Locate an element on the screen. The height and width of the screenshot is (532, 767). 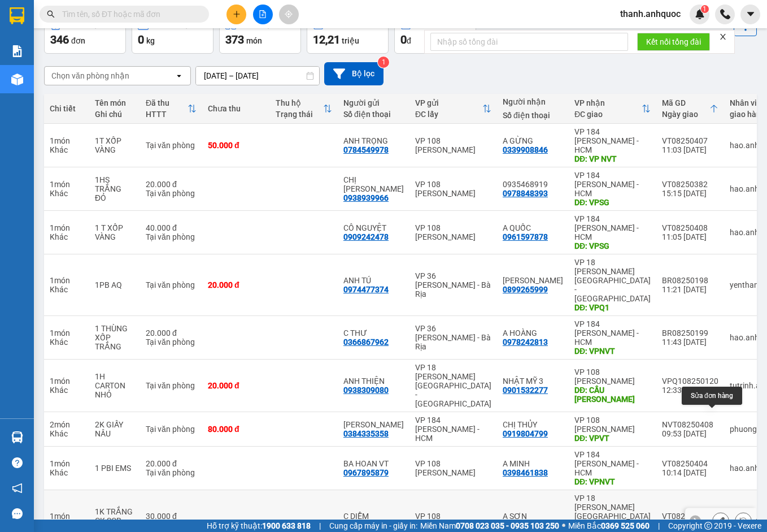
div: VT08250404 is located at coordinates (690, 464).